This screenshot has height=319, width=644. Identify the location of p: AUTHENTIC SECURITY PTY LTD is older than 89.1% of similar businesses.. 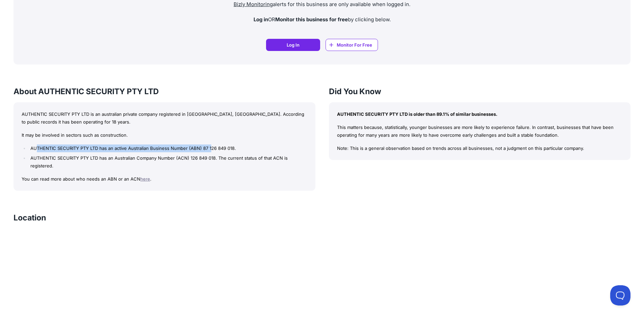
(480, 114).